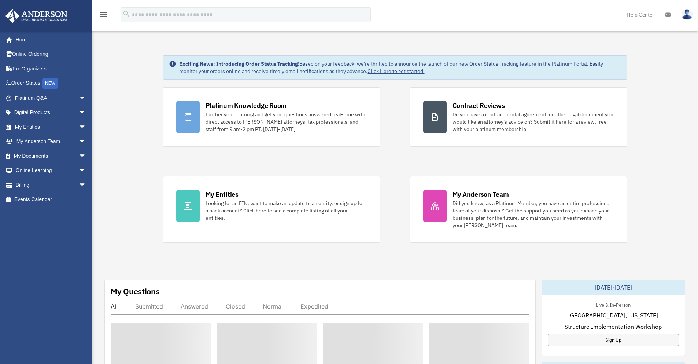  I want to click on a: Online Learningarrow_drop_down, so click(51, 170).